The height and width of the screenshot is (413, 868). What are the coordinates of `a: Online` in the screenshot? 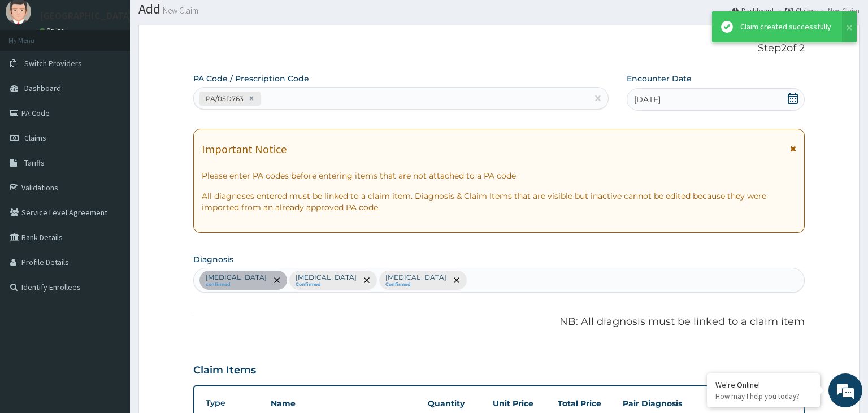 It's located at (53, 31).